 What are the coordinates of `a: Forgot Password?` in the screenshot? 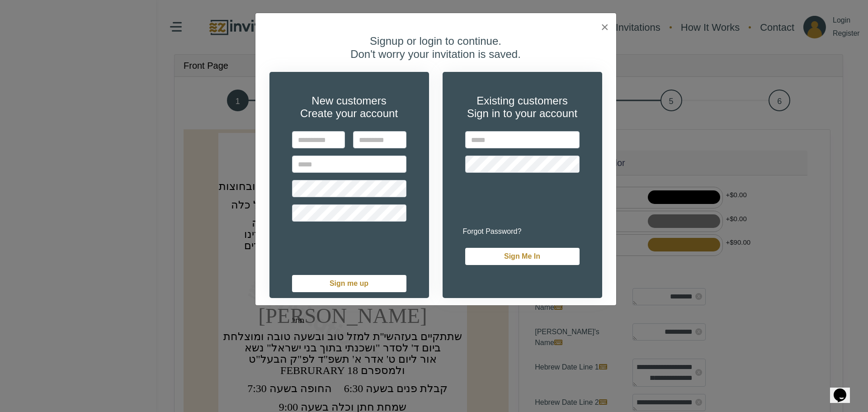 It's located at (492, 231).